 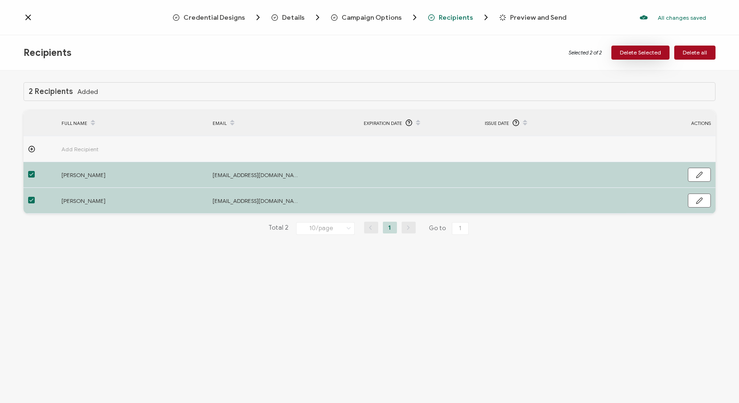 What do you see at coordinates (132, 123) in the screenshot?
I see `div: FULL NAME` at bounding box center [132, 123].